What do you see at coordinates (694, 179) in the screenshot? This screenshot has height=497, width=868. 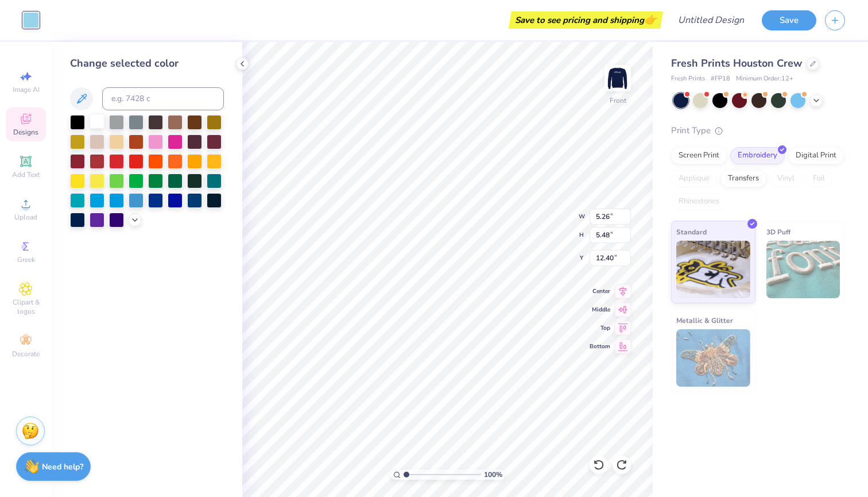 I see `div: Applique` at bounding box center [694, 179].